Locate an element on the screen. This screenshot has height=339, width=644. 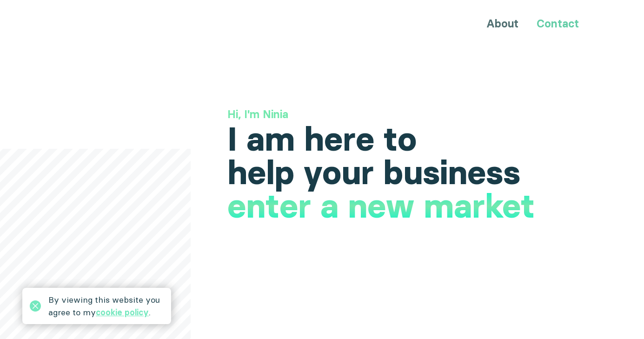
div: By viewing this website you agree to my . is located at coordinates (106, 306).